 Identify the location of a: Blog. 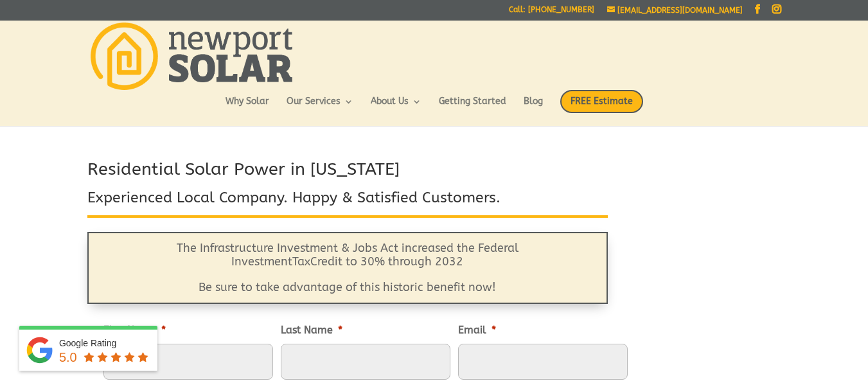
(534, 108).